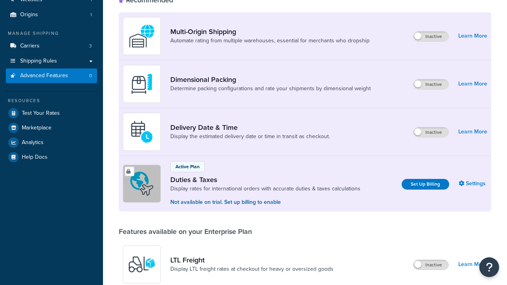 This screenshot has height=285, width=507. Describe the element at coordinates (250, 137) in the screenshot. I see `a: Display the estimated delivery date or time in transit as checkout.` at that location.